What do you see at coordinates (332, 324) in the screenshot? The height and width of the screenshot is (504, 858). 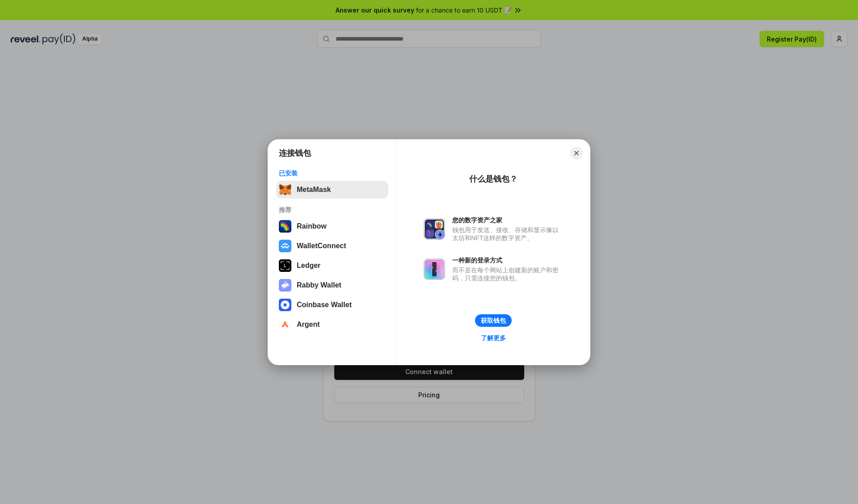 I see `button: Argent` at bounding box center [332, 324].